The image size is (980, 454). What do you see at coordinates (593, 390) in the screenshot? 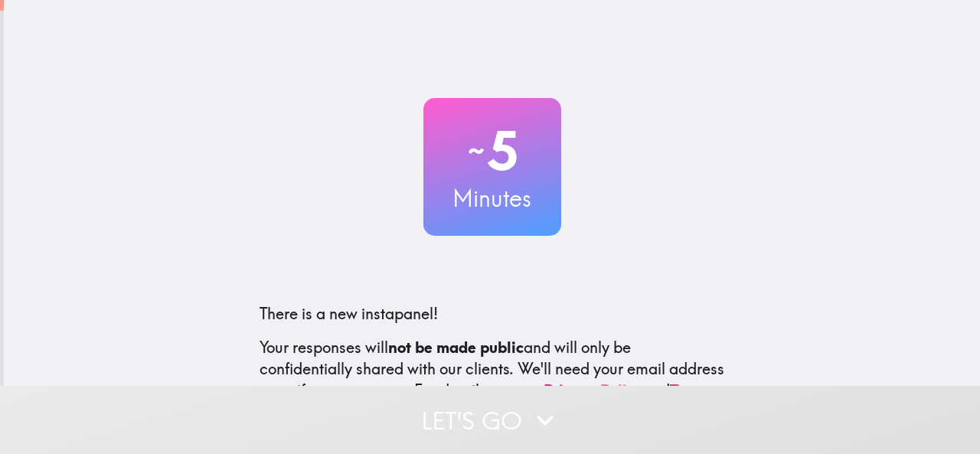
I see `a: Privacy Policy` at bounding box center [593, 390].